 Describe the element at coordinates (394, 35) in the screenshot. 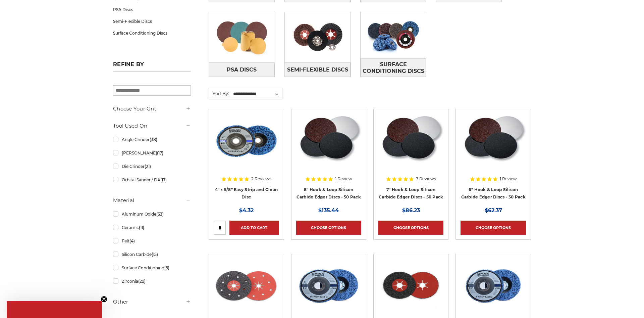

I see `img: Surface Conditioning Discs` at that location.